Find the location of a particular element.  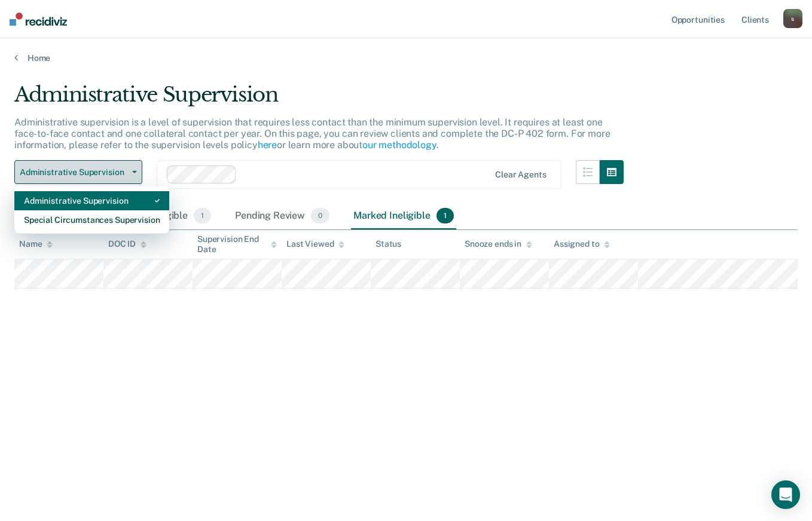

a: Home is located at coordinates (406, 58).